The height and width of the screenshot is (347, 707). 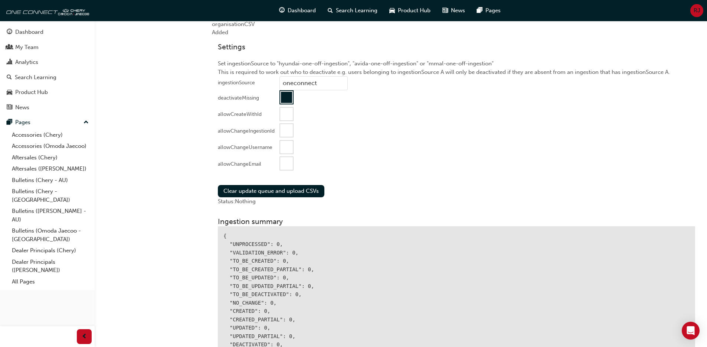 What do you see at coordinates (697, 10) in the screenshot?
I see `span: RJ` at bounding box center [697, 10].